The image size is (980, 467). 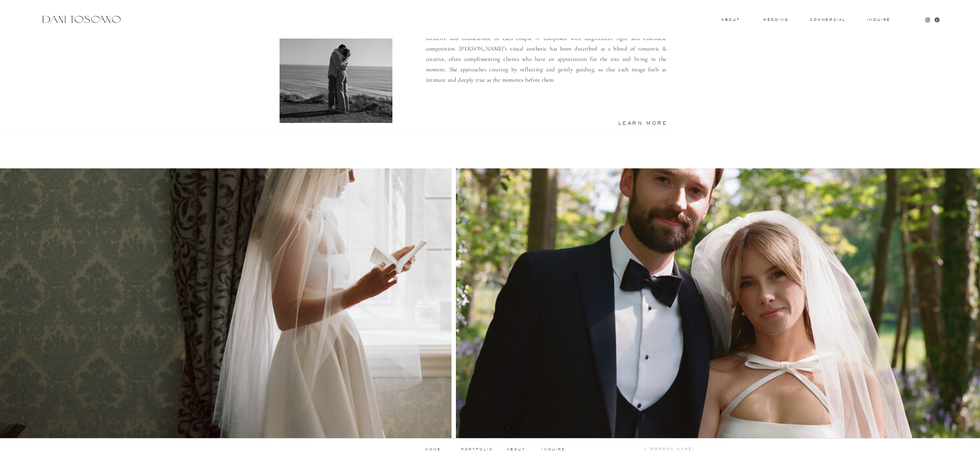 I want to click on a: portfolio, so click(x=477, y=449).